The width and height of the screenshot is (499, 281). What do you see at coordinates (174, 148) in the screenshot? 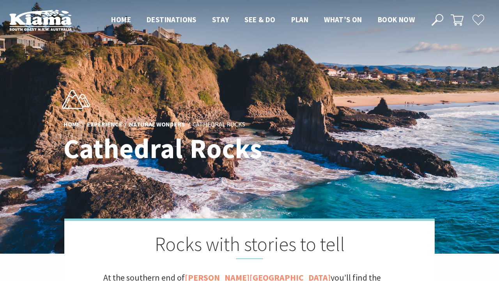
I see `h1: Cathedral Rocks` at bounding box center [174, 148].